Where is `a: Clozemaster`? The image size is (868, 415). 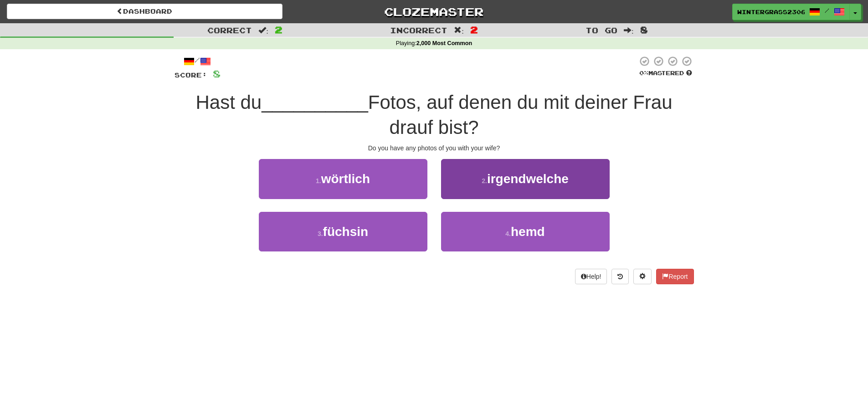
a: Clozemaster is located at coordinates (433, 12).